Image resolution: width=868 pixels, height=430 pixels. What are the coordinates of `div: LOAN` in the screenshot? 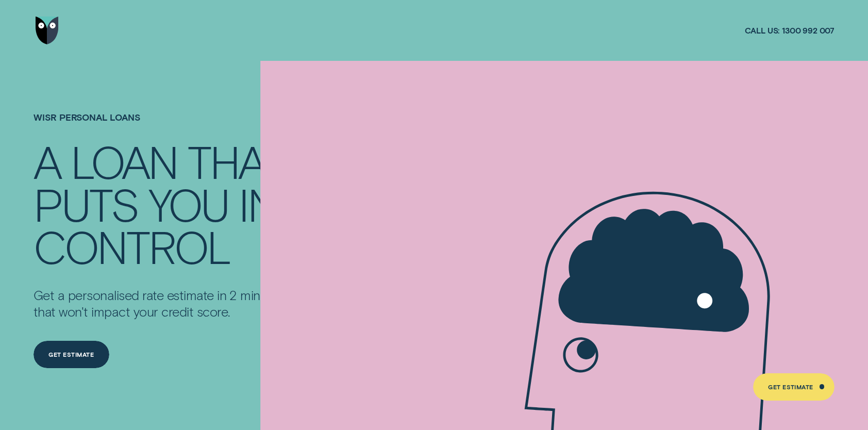 It's located at (124, 161).